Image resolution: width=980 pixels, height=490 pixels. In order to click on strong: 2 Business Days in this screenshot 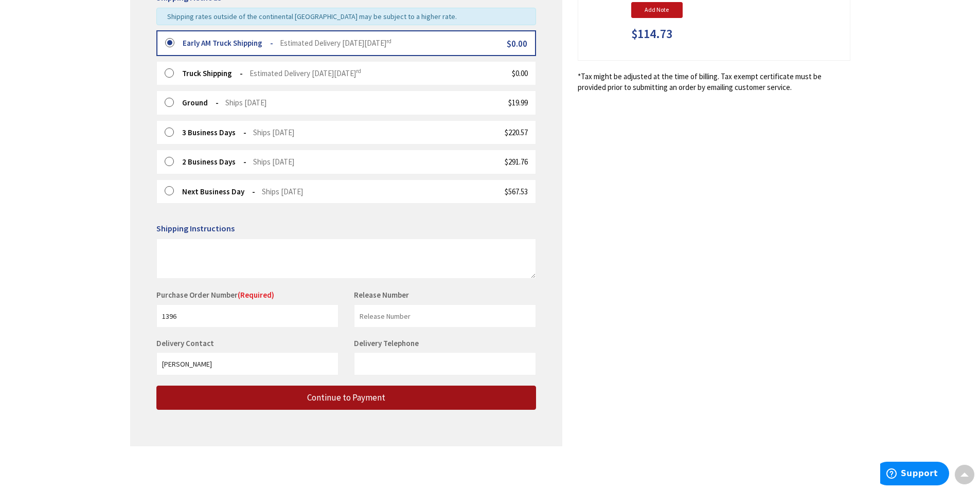, I will do `click(214, 162)`.